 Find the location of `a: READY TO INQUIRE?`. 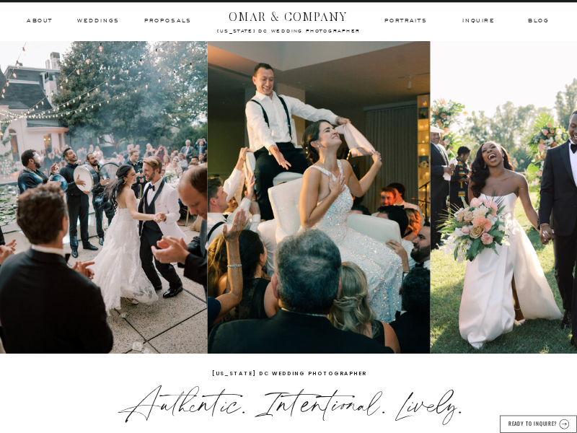

a: READY TO INQUIRE? is located at coordinates (533, 423).